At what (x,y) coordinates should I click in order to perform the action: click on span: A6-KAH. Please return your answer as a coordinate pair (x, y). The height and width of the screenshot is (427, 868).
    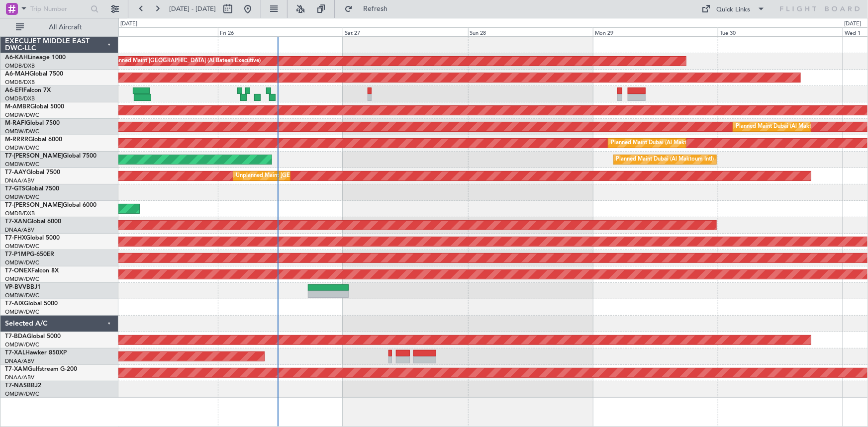
    Looking at the image, I should click on (16, 58).